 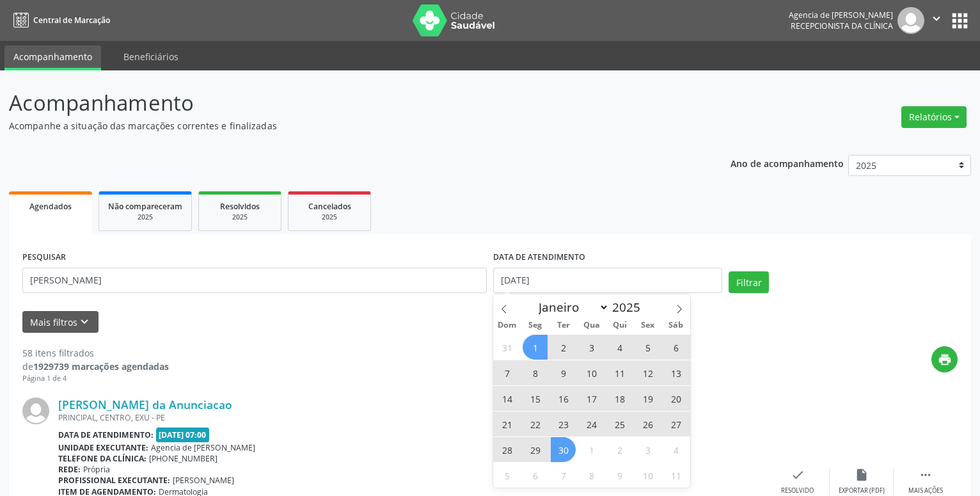 I want to click on span: Outubro 10, 2025, so click(x=648, y=475).